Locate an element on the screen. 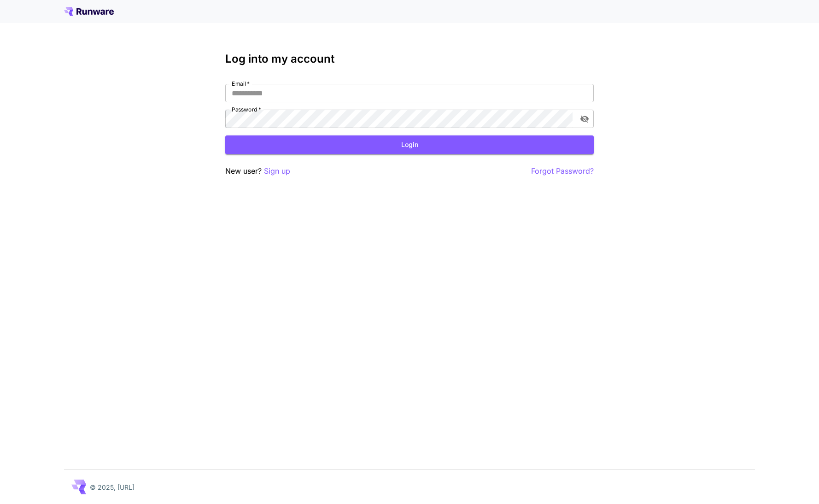  button: Forgot Password? is located at coordinates (562, 171).